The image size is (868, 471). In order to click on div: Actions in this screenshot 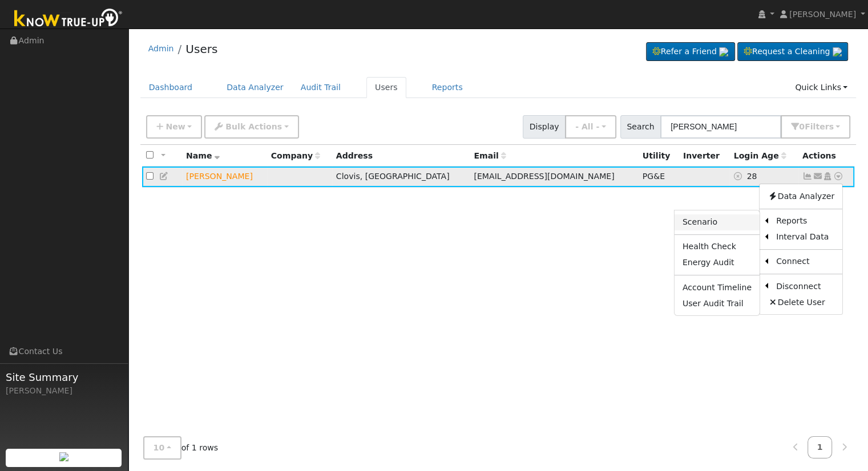, I will do `click(826, 155)`.